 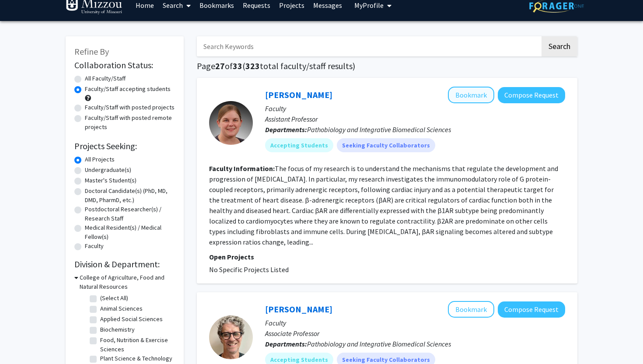 What do you see at coordinates (105, 78) in the screenshot?
I see `label: All Faculty/Staff` at bounding box center [105, 78].